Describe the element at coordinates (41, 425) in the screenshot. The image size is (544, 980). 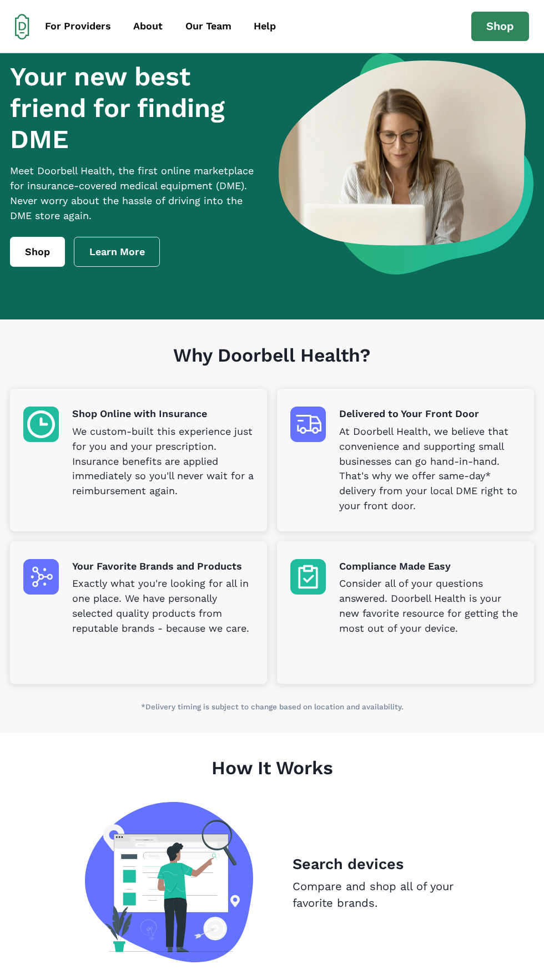
I see `img: Shop Online with Insurance icon` at that location.